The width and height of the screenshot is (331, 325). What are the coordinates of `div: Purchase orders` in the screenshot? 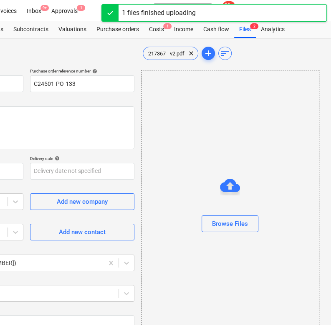 It's located at (118, 30).